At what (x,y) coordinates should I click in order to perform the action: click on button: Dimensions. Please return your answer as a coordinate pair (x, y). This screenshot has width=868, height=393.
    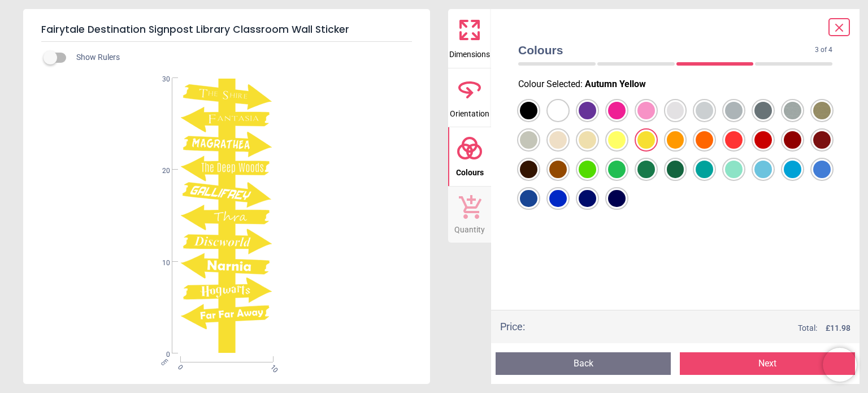
    Looking at the image, I should click on (470, 38).